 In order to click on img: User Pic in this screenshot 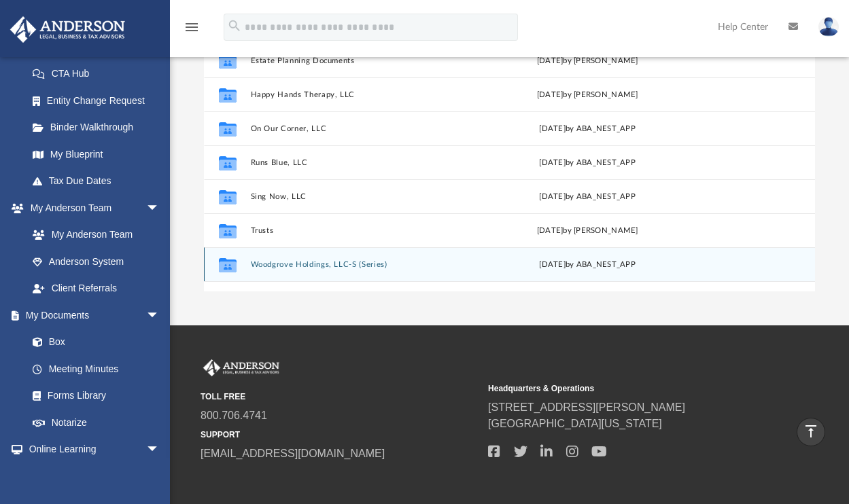, I will do `click(828, 26)`.